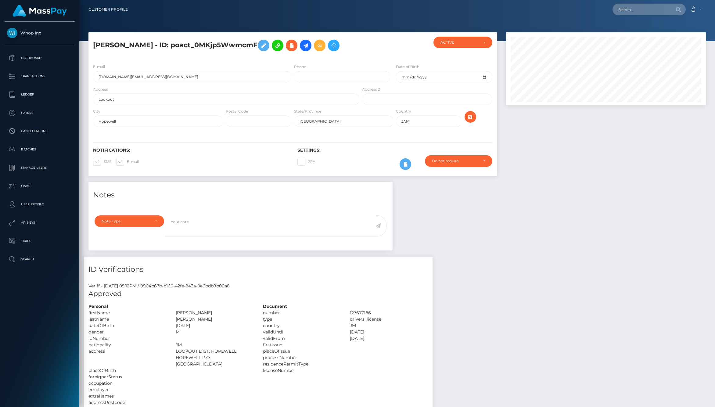  Describe the element at coordinates (389, 313) in the screenshot. I see `div: 127677186` at that location.